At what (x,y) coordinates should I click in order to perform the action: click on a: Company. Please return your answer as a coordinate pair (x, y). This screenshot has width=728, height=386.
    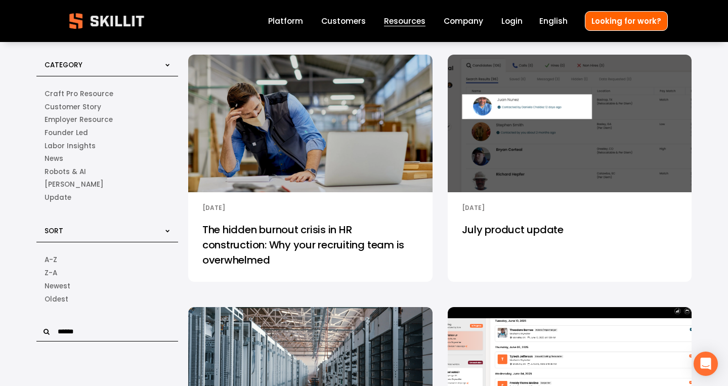
    Looking at the image, I should click on (463, 21).